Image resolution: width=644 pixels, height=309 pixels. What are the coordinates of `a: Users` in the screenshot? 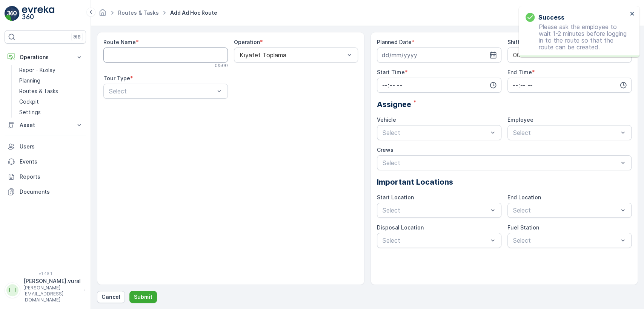 It's located at (45, 147).